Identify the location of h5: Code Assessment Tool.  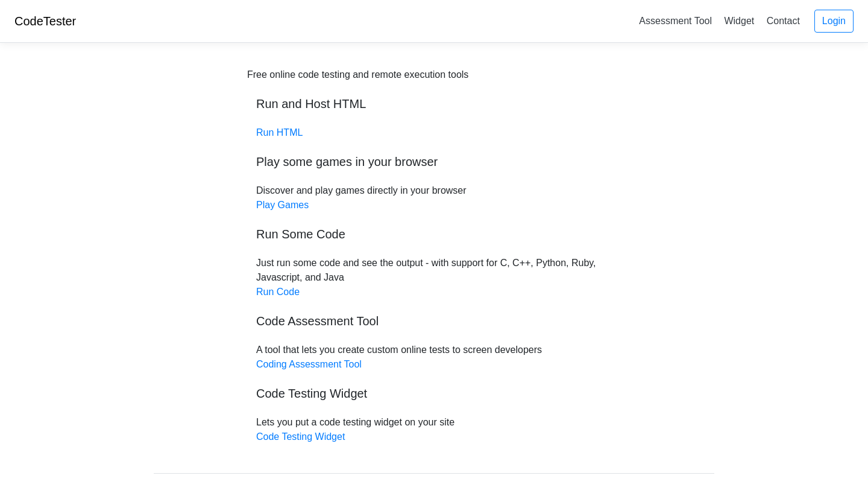
(434, 321).